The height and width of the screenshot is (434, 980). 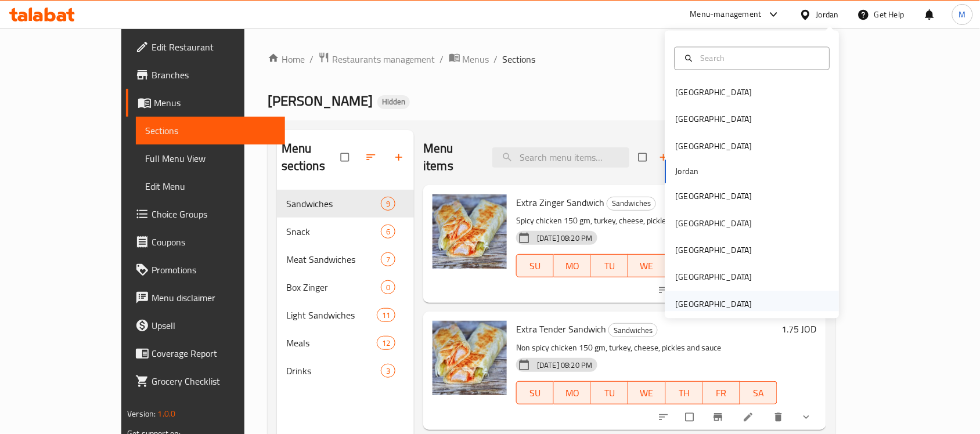 What do you see at coordinates (333, 259) in the screenshot?
I see `div: Meat Sandwiches` at bounding box center [333, 259].